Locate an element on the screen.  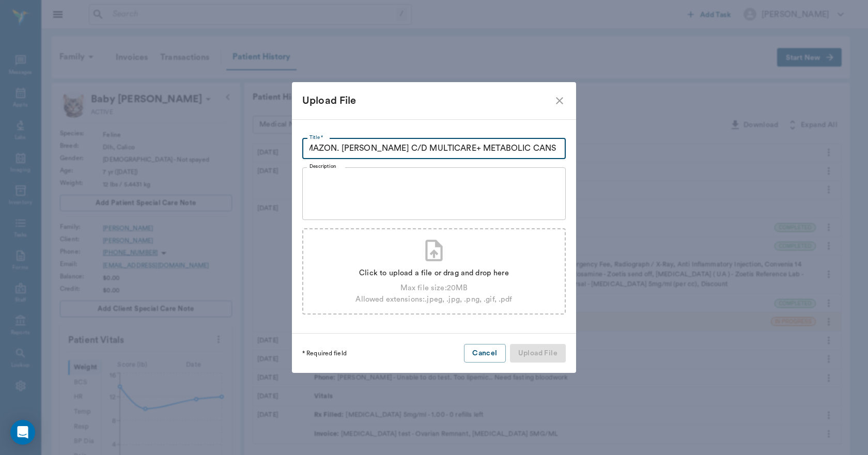
div: Max file size: 20 MB is located at coordinates (433, 288).